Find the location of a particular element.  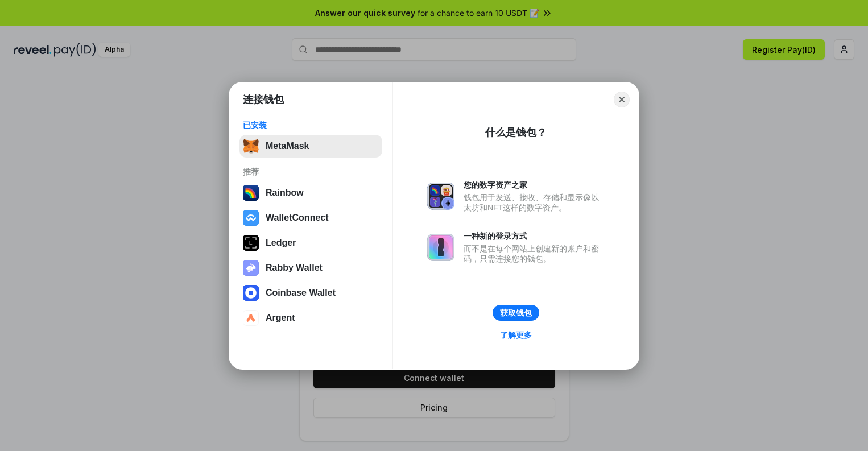

button: Rainbow is located at coordinates (311, 193).